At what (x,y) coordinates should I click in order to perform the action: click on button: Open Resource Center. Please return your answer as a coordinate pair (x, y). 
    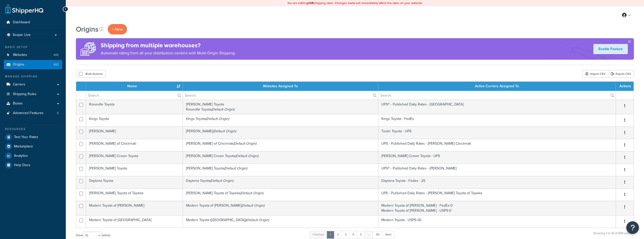
    Looking at the image, I should click on (633, 228).